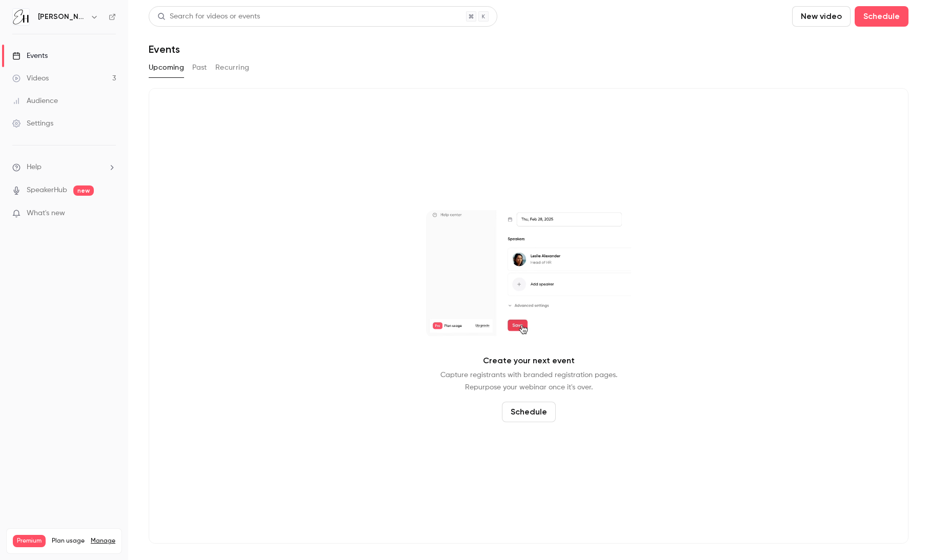  What do you see at coordinates (208, 17) in the screenshot?
I see `div: Search for videos or events` at bounding box center [208, 17].